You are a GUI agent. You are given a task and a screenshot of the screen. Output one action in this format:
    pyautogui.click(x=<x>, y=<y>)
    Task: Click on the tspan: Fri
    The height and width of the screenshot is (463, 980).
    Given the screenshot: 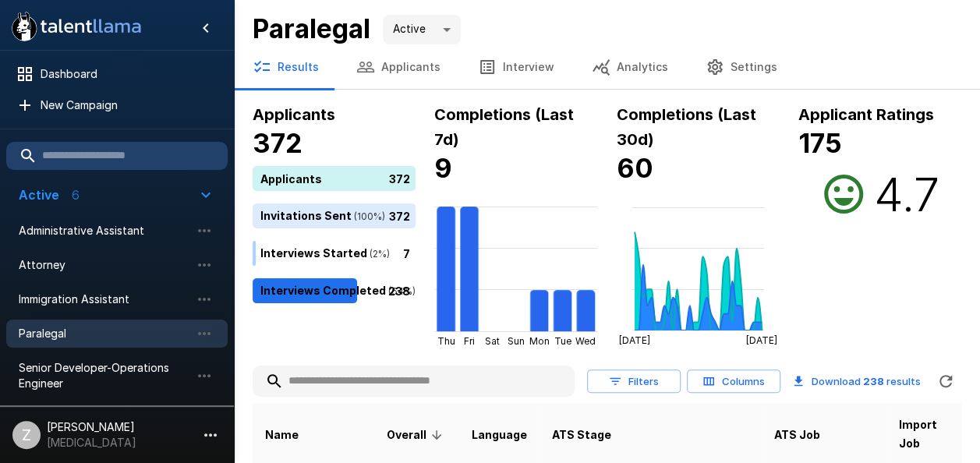 What is the action you would take?
    pyautogui.click(x=470, y=340)
    